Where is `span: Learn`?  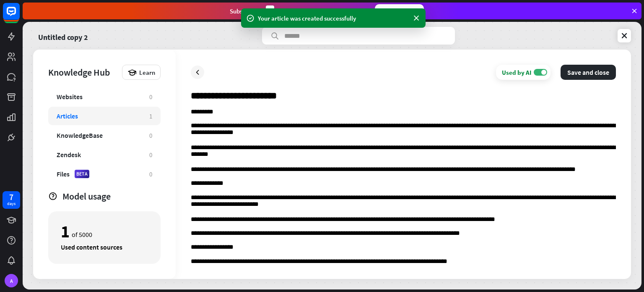 span: Learn is located at coordinates (147, 72).